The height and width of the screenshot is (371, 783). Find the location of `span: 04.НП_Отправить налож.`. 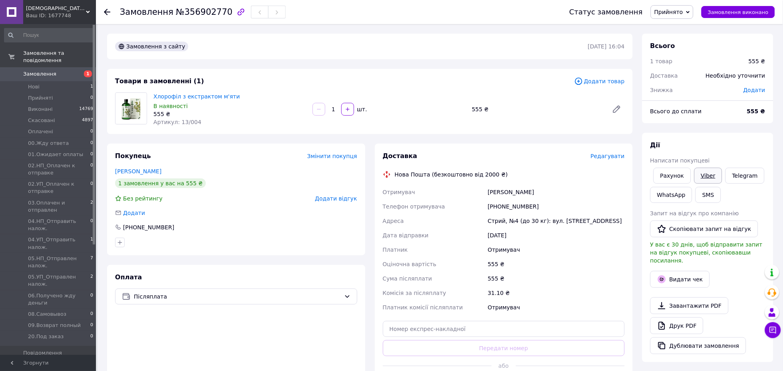

span: 04.НП_Отправить налож. is located at coordinates (59, 225).